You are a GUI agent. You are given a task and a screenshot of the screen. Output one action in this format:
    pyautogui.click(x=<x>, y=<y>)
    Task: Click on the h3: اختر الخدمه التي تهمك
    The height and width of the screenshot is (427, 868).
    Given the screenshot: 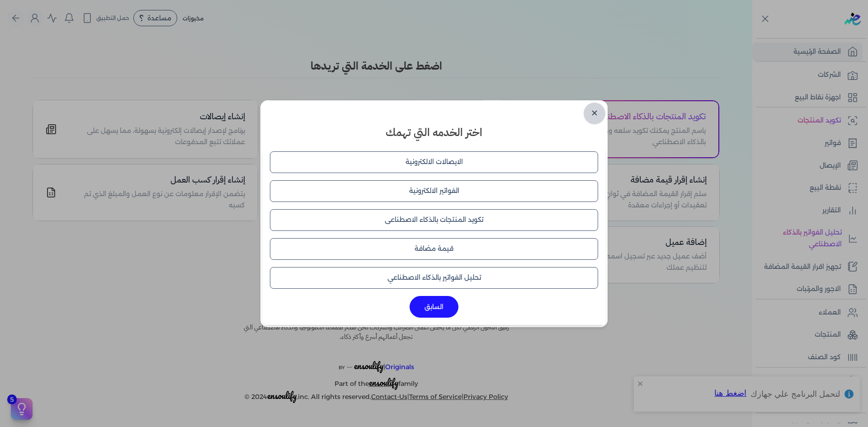 What is the action you would take?
    pyautogui.click(x=434, y=132)
    